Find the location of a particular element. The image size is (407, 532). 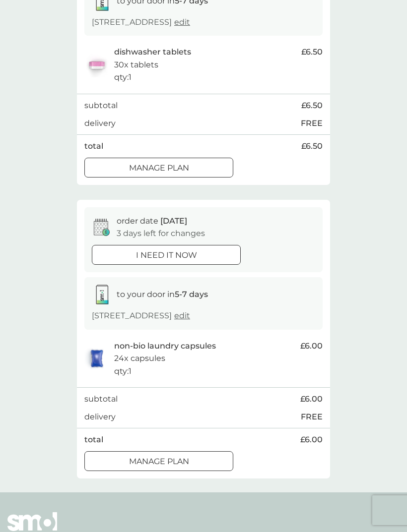

p: order date is located at coordinates (152, 221).